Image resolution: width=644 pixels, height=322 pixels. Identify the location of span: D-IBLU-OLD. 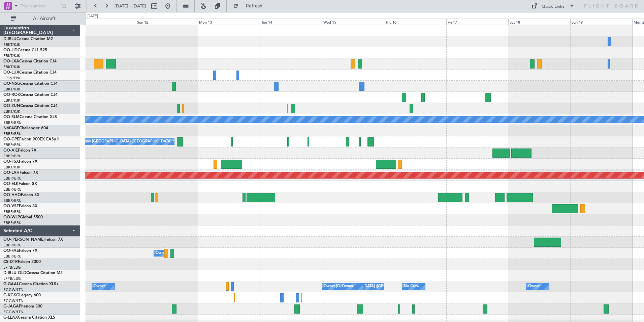
(15, 273).